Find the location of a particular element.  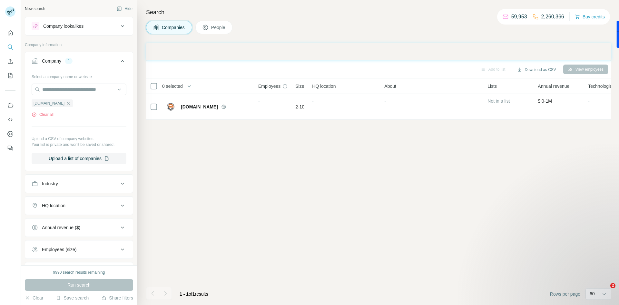

div: Company lookalikes is located at coordinates (63, 26).